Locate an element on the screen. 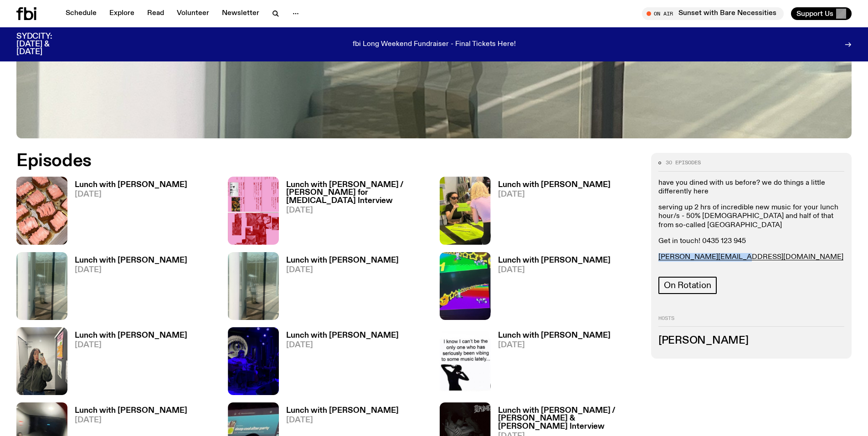 The image size is (868, 436). a: Volunteer is located at coordinates (193, 14).